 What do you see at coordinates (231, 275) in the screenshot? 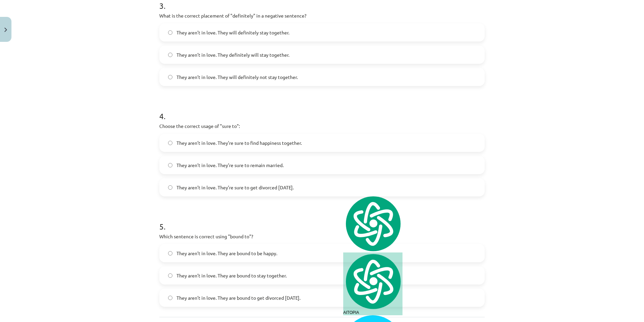
I see `span: They aren’t in love. They are bound to stay together.` at bounding box center [231, 275].